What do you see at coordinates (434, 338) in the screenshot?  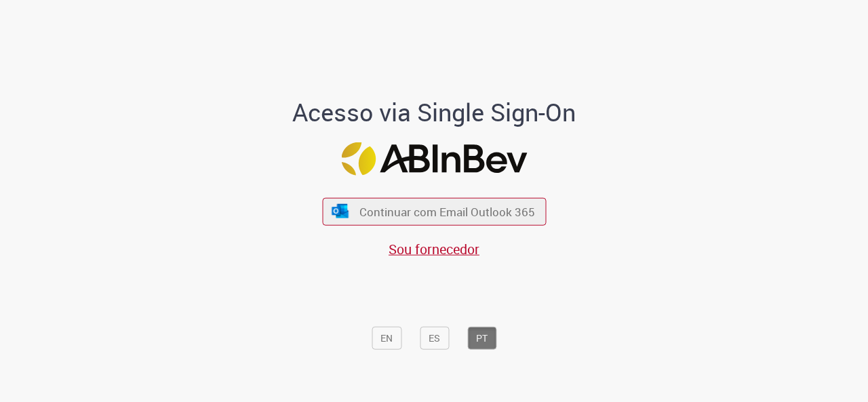 I see `button: ES` at bounding box center [434, 338].